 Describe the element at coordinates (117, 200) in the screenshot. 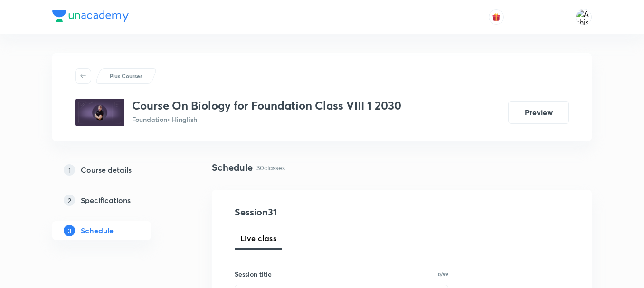

I see `a: 2Specifications` at that location.